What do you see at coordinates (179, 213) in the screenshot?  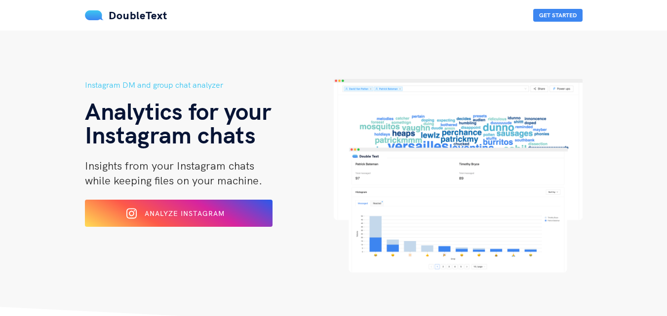 I see `button: Analyze Instagram` at bounding box center [179, 213].